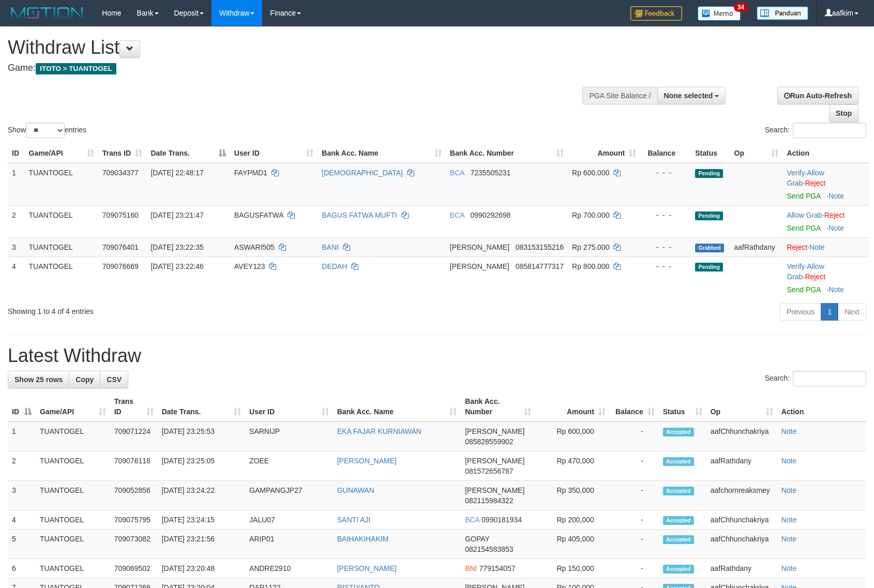  What do you see at coordinates (604, 153) in the screenshot?
I see `th: Amount: activate to sort column ascending` at bounding box center [604, 153].